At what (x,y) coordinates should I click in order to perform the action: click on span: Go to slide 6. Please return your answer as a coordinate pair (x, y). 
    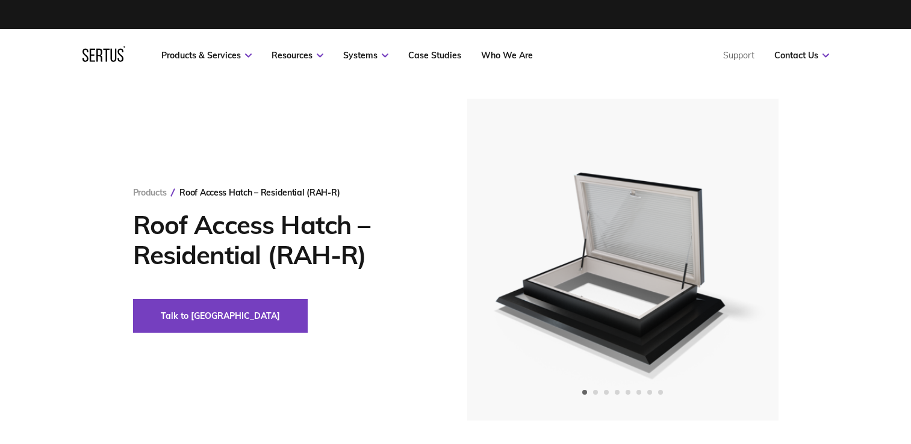
    Looking at the image, I should click on (639, 393).